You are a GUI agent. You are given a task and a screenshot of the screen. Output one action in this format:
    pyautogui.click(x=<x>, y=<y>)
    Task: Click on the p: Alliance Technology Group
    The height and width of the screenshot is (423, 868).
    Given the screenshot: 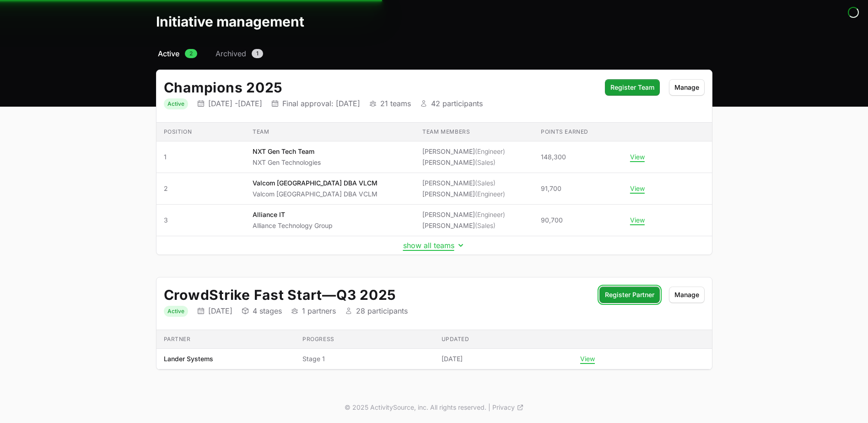 What is the action you would take?
    pyautogui.click(x=292, y=226)
    